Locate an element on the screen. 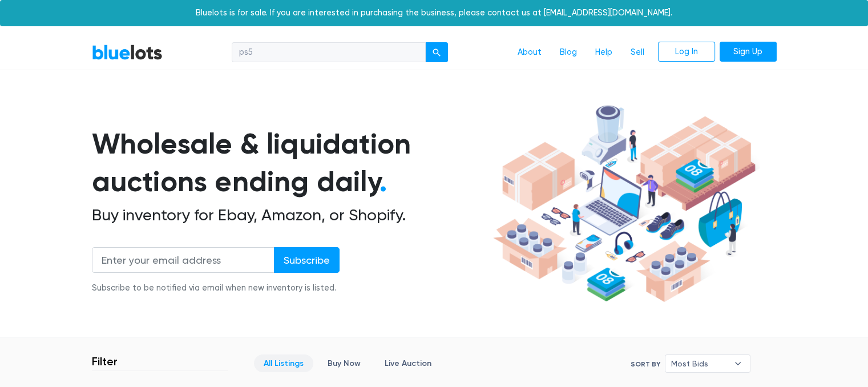 The image size is (868, 387). label: Sort By is located at coordinates (645, 364).